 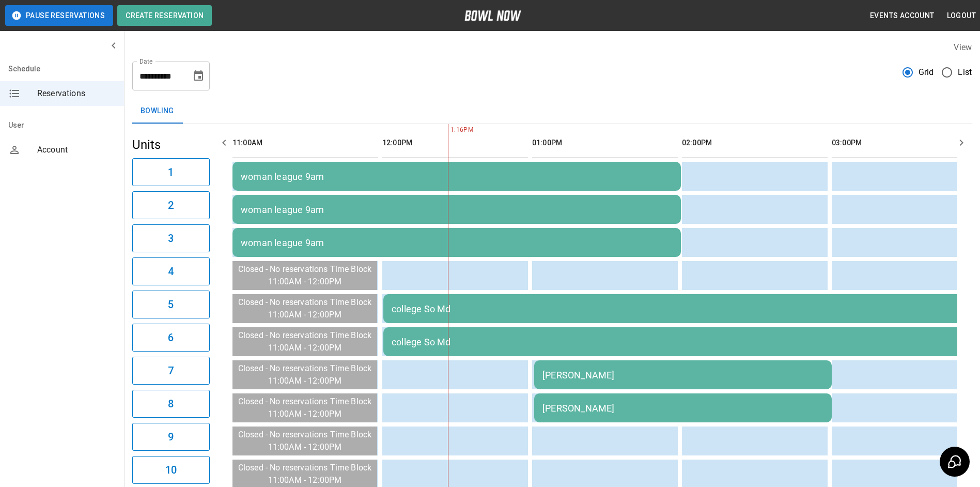 What do you see at coordinates (171, 172) in the screenshot?
I see `h6: 1` at bounding box center [171, 172].